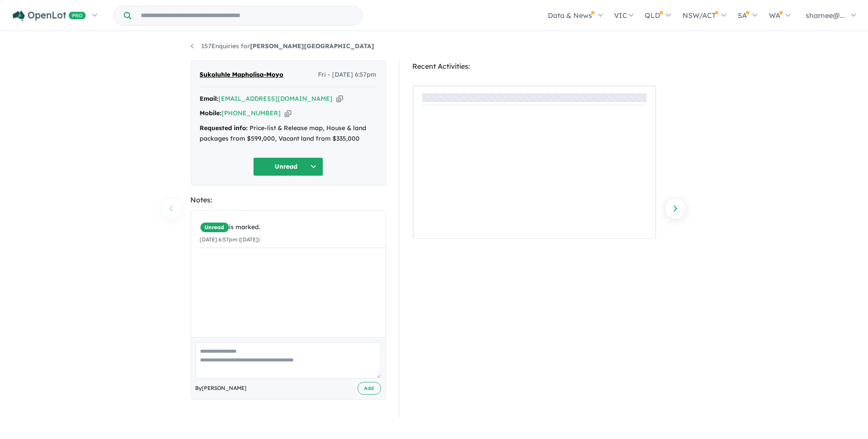  Describe the element at coordinates (288, 167) in the screenshot. I see `button: Unread` at that location.